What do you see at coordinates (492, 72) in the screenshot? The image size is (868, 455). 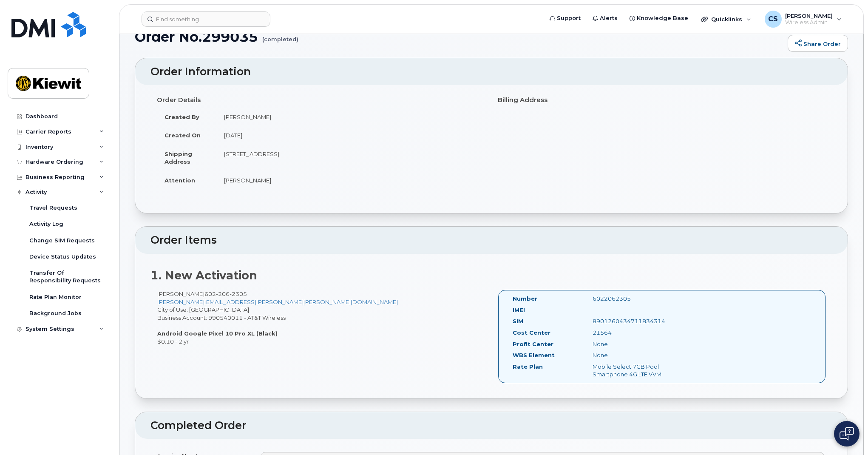 I see `h2: Order Information` at bounding box center [492, 72].